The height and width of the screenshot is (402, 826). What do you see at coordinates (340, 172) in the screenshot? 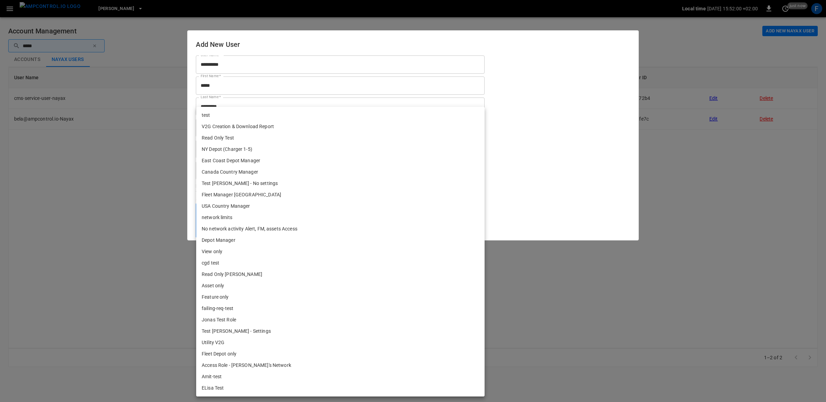
I see `li: Canada Country Manager` at bounding box center [340, 172].